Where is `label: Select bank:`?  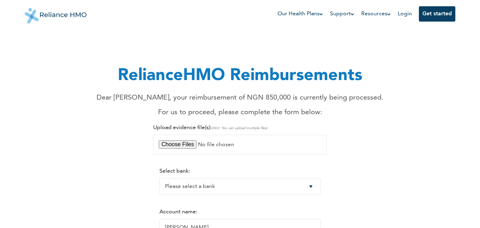
label: Select bank: is located at coordinates (175, 171).